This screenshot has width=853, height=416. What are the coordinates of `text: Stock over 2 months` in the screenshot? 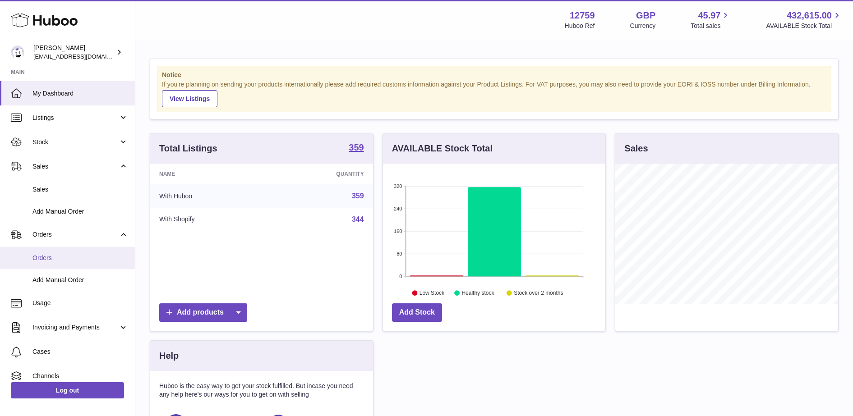 It's located at (538, 293).